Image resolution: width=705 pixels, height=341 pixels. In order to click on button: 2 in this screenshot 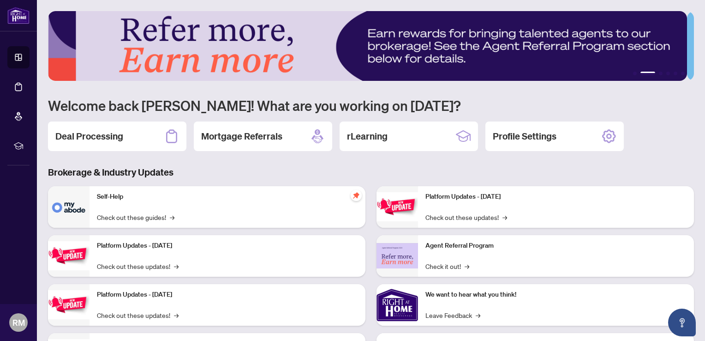, I will do `click(648, 73)`.